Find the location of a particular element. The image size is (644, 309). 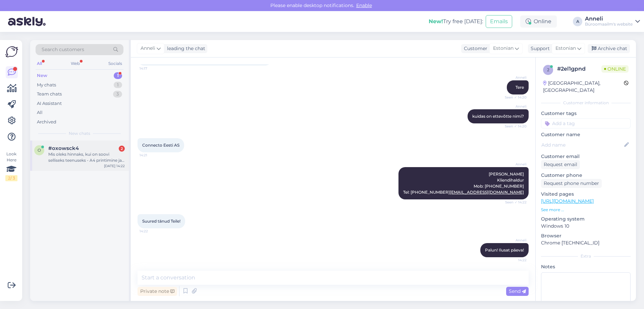

div: 2 / 3 is located at coordinates (12, 178).